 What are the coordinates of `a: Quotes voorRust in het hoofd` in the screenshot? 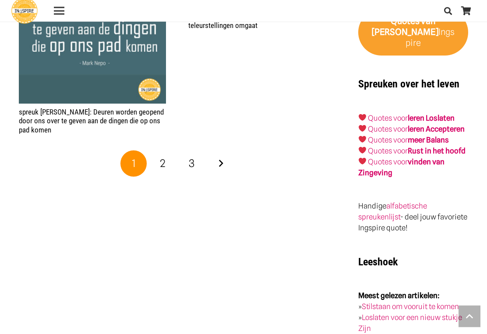 It's located at (416, 151).